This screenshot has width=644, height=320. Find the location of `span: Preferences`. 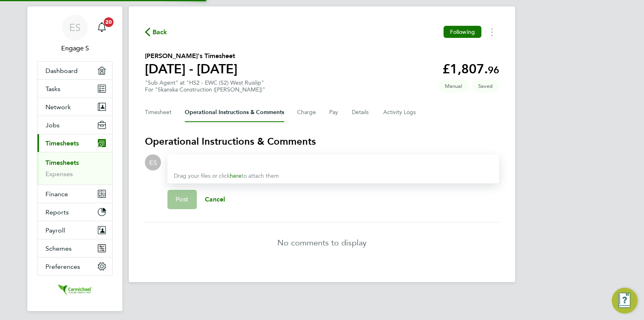

span: Preferences is located at coordinates (63, 267).